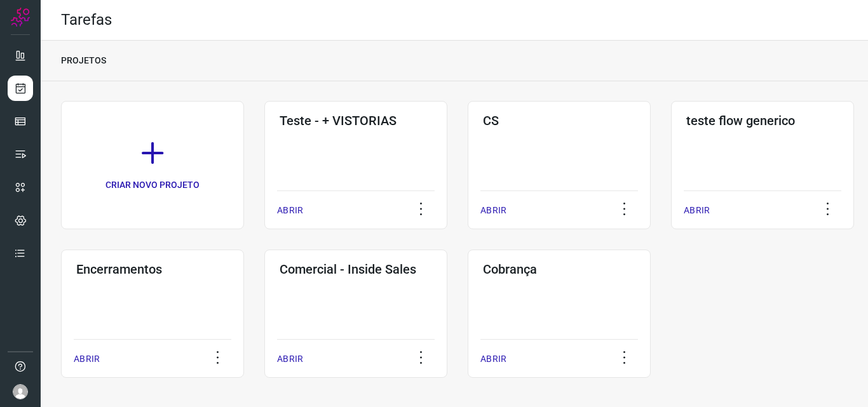 The height and width of the screenshot is (407, 868). I want to click on h3: Comercial - Inside Sales, so click(356, 269).